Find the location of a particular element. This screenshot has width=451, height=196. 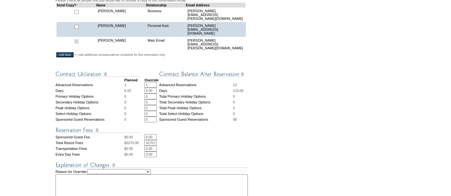

td: Transportation Fees is located at coordinates (90, 149).